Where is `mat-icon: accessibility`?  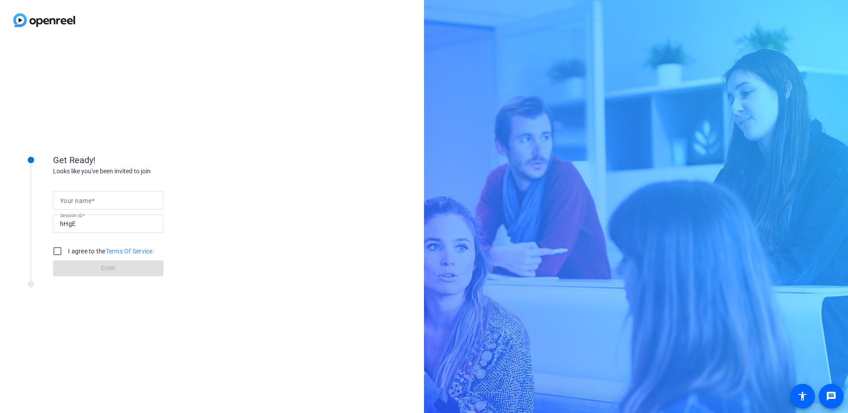
mat-icon: accessibility is located at coordinates (803, 396).